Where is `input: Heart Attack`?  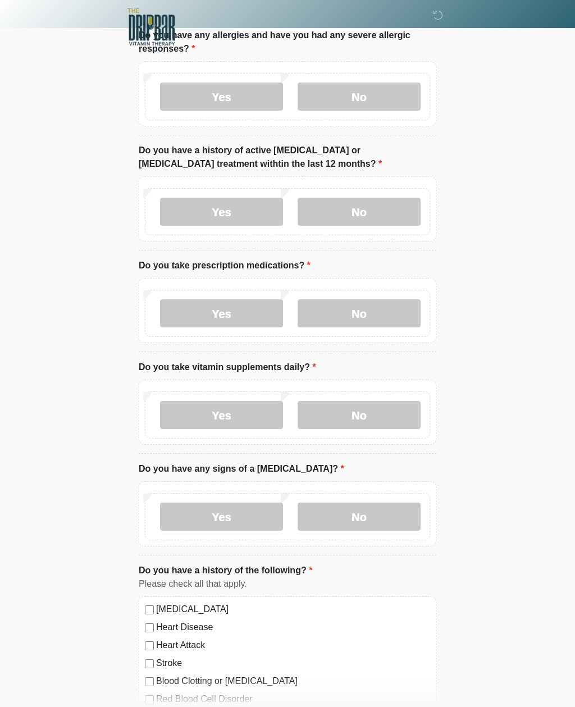
input: Heart Attack is located at coordinates (149, 645).